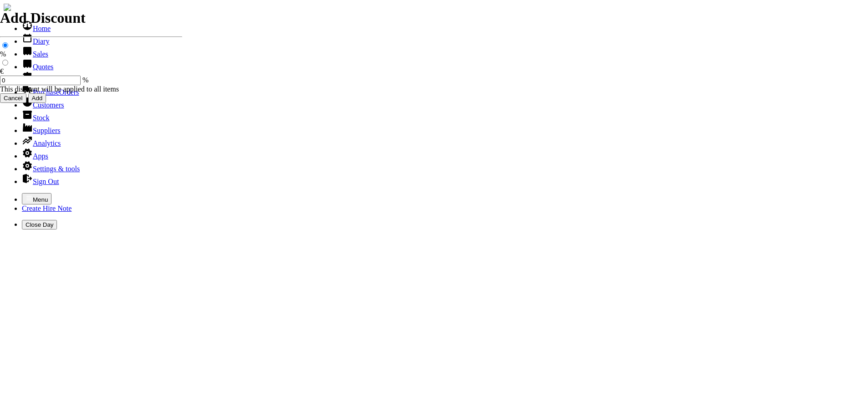 The height and width of the screenshot is (408, 868). What do you see at coordinates (36, 199) in the screenshot?
I see `button: Menu` at bounding box center [36, 199].